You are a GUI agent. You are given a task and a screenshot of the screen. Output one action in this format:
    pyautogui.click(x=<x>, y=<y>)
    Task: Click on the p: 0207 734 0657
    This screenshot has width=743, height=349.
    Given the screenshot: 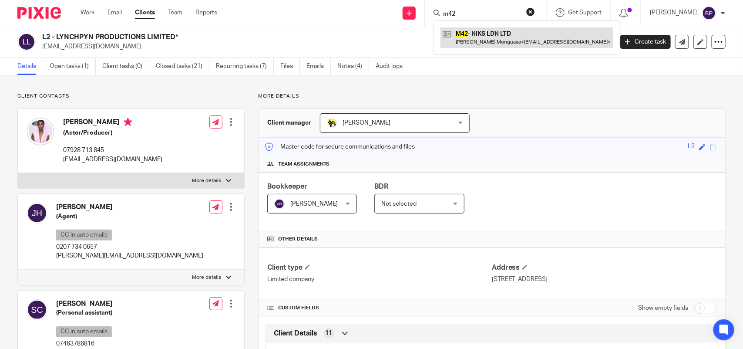 What is the action you would take?
    pyautogui.click(x=130, y=247)
    